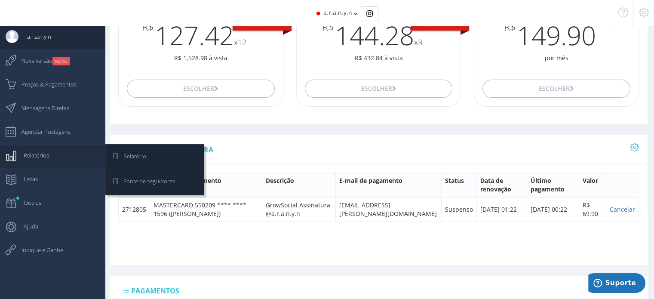 Image resolution: width=654 pixels, height=299 pixels. What do you see at coordinates (61, 61) in the screenshot?
I see `small: NOVO` at bounding box center [61, 61].